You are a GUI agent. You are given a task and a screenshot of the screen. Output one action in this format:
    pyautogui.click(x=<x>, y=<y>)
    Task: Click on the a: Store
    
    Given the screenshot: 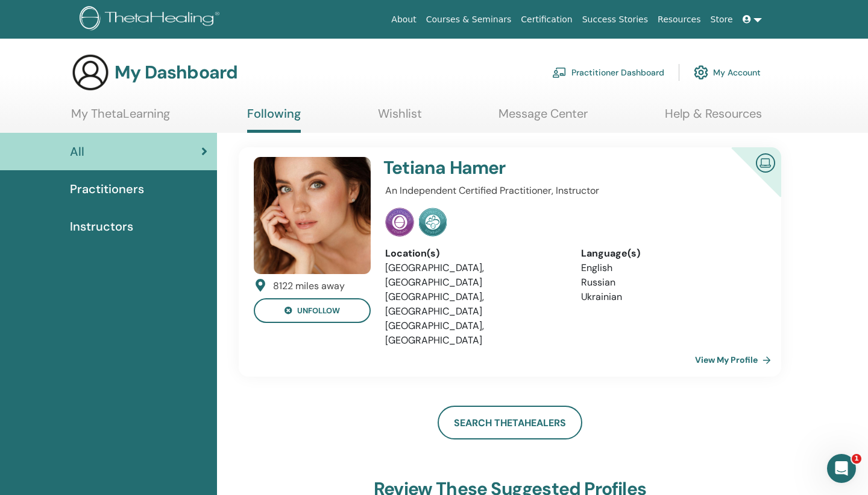 What is the action you would take?
    pyautogui.click(x=722, y=19)
    